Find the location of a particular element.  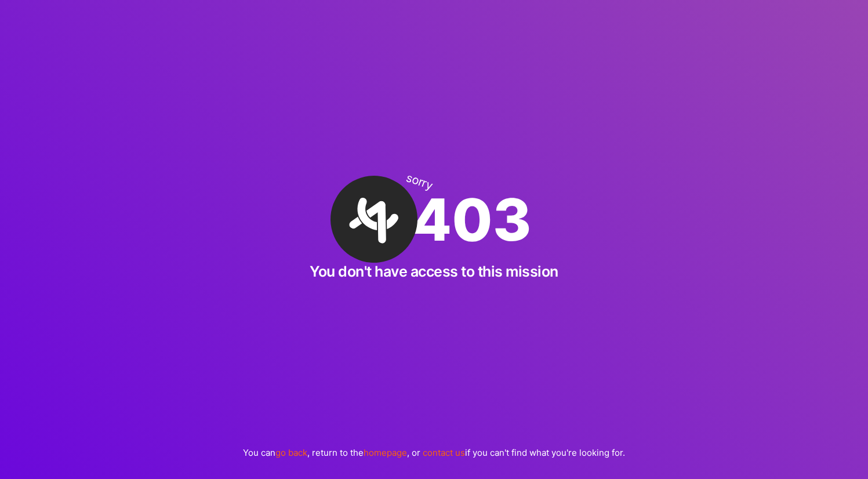

a: homepage is located at coordinates (385, 453).